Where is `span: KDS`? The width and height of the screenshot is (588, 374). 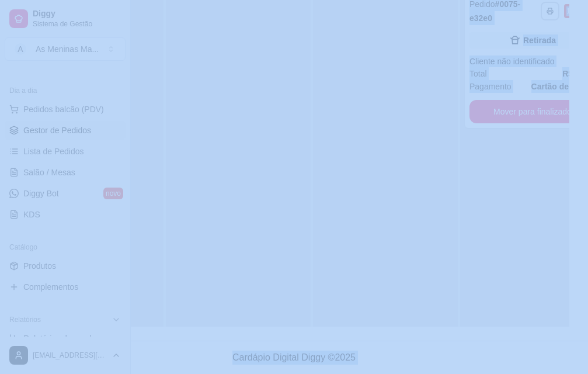
span: KDS is located at coordinates (31, 214).